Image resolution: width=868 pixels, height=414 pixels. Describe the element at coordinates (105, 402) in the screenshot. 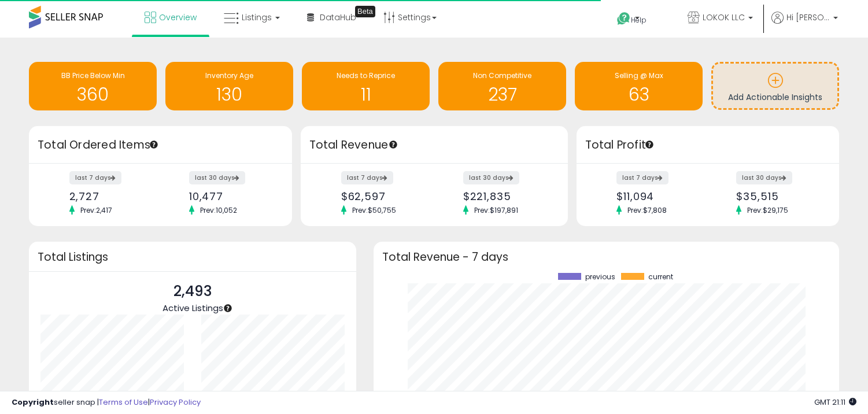

I see `div: seller snap | |` at that location.